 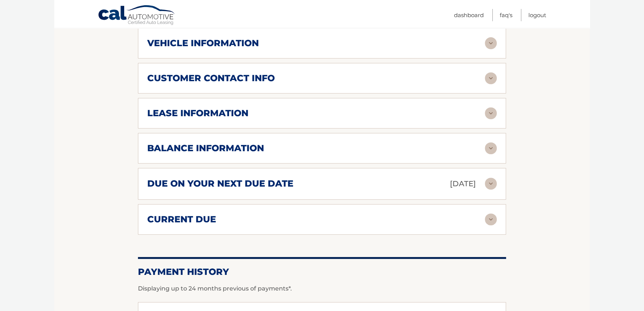 What do you see at coordinates (205, 148) in the screenshot?
I see `h2: balance information` at bounding box center [205, 148].